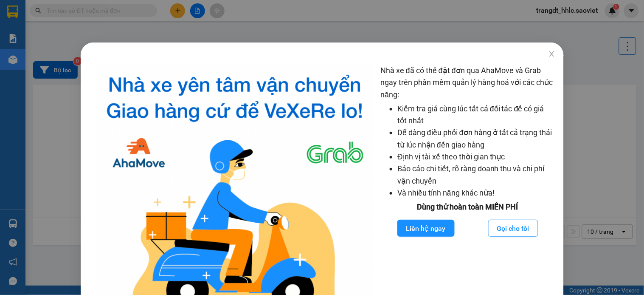  I want to click on li: Kiểm tra giá cùng lúc tất cả đối tác để có giá tốt nhất, so click(476, 115).